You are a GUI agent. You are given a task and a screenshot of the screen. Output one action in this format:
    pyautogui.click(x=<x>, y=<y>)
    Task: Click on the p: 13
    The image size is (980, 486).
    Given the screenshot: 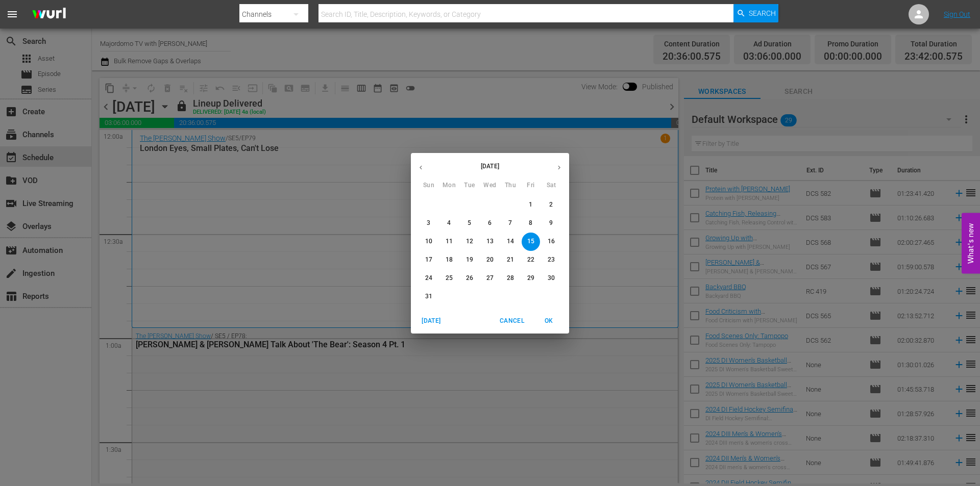 What is the action you would take?
    pyautogui.click(x=490, y=241)
    